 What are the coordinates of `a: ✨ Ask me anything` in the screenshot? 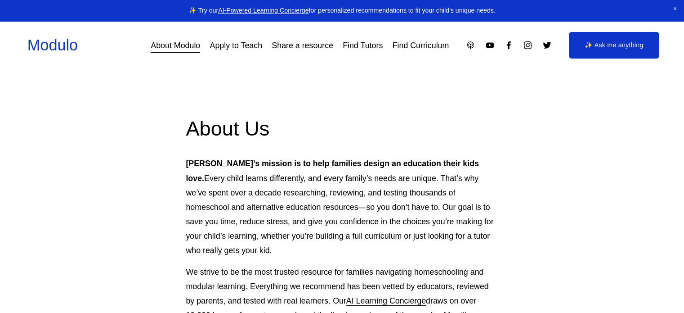 It's located at (614, 45).